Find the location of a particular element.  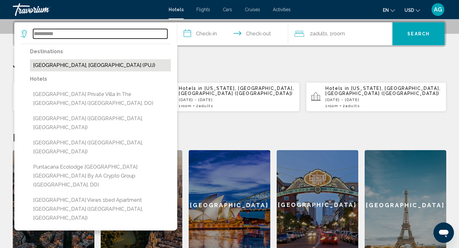

a: Cruises is located at coordinates (253, 10).